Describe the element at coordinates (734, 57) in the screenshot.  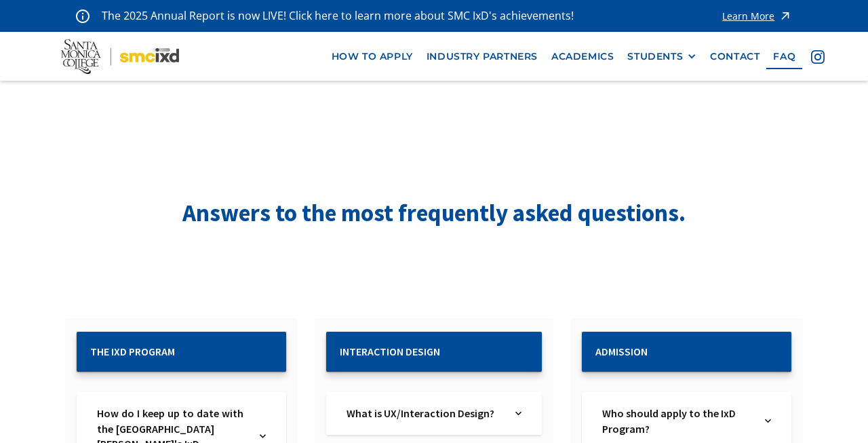
I see `a: contact` at that location.